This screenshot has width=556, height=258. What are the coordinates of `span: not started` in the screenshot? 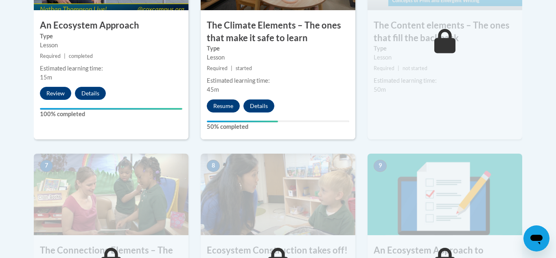 It's located at (415, 68).